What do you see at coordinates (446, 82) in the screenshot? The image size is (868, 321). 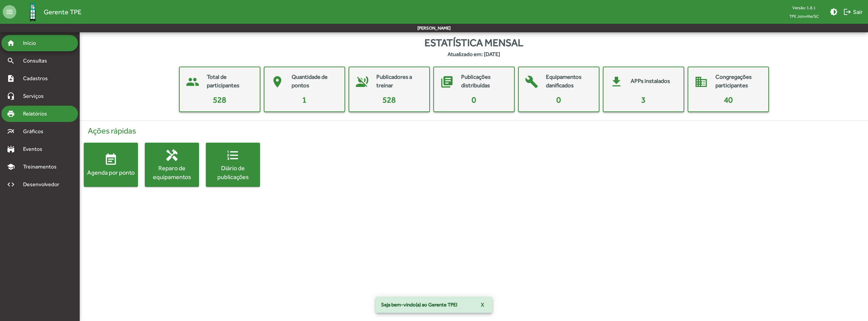 I see `mat-icon: library_books` at bounding box center [446, 82].